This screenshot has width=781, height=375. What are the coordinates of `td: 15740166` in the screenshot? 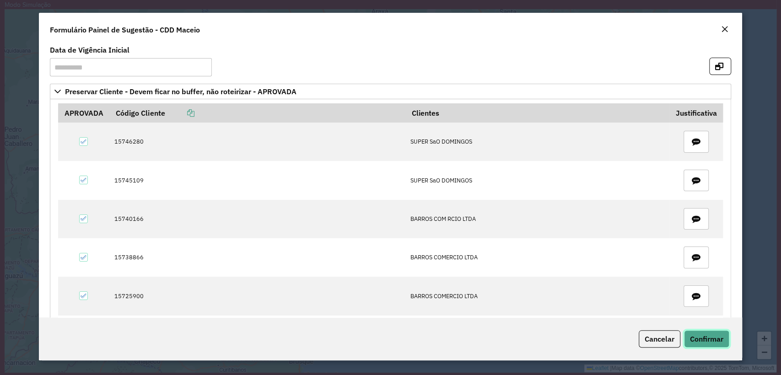 It's located at (258, 219).